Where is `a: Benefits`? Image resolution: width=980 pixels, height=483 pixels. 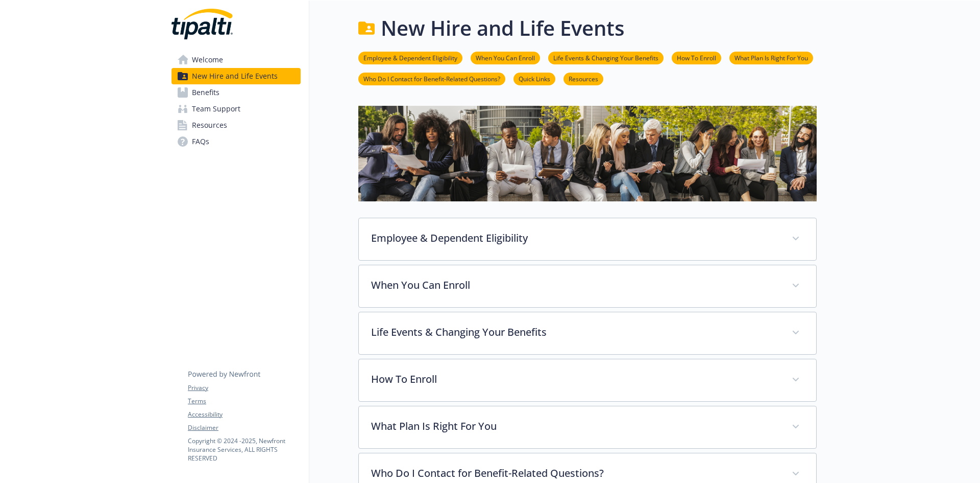 a: Benefits is located at coordinates (236, 93).